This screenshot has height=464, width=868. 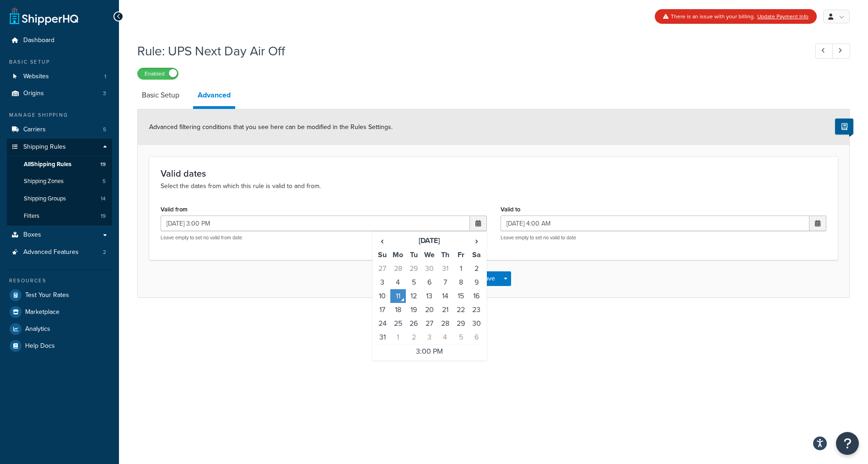 What do you see at coordinates (32, 235) in the screenshot?
I see `span: Boxes` at bounding box center [32, 235].